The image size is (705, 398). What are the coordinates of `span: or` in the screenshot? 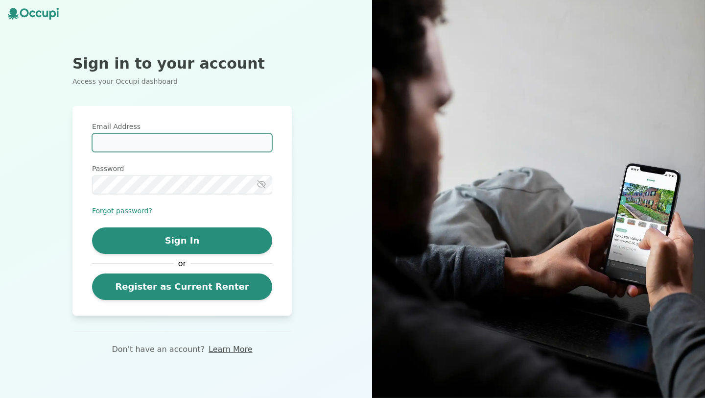 It's located at (182, 263).